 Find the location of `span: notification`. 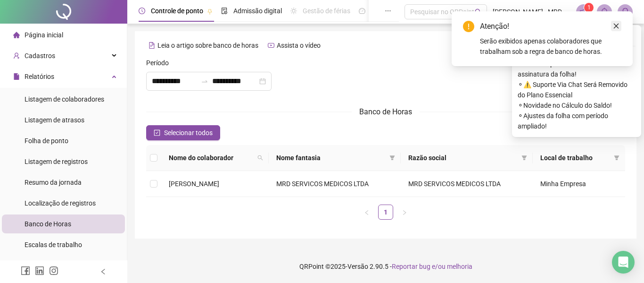

span: notification is located at coordinates (583, 12).